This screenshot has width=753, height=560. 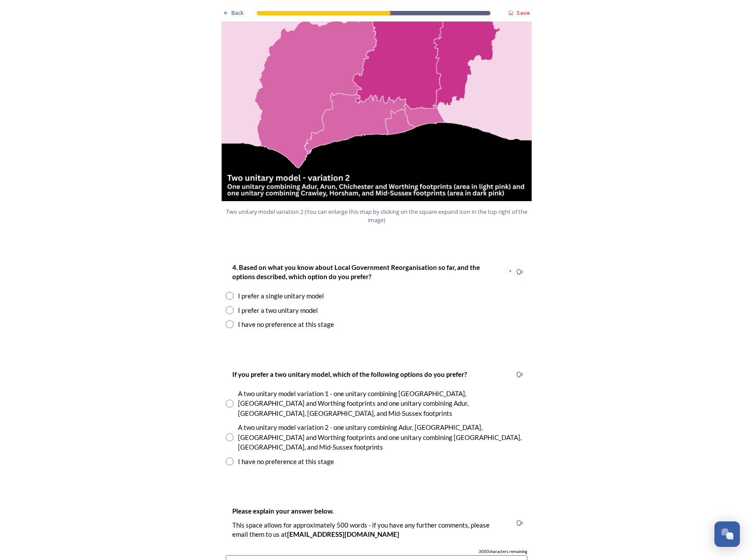 I want to click on p: This space allows for approximately 500 words - if you have any further comments, please email th..., so click(x=368, y=529).